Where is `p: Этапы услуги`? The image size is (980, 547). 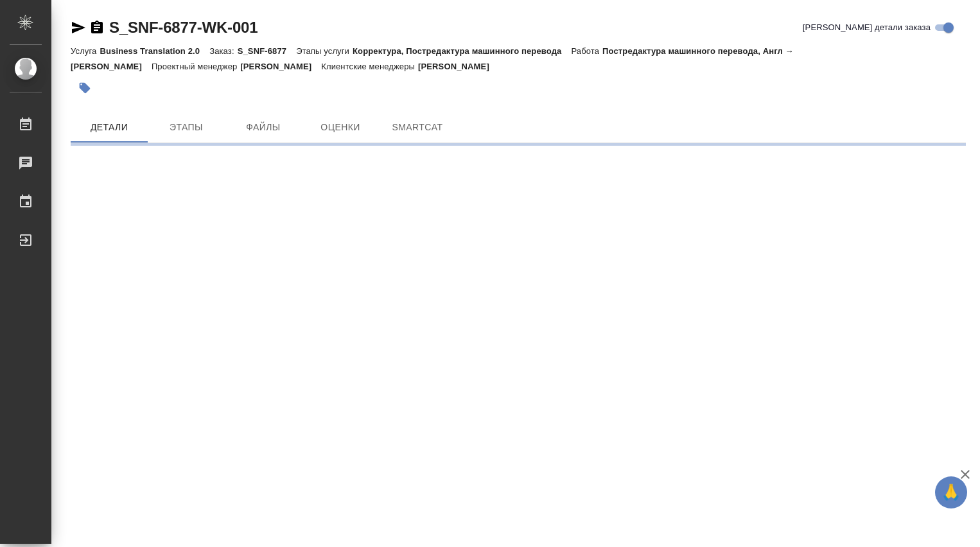 p: Этапы услуги is located at coordinates (324, 51).